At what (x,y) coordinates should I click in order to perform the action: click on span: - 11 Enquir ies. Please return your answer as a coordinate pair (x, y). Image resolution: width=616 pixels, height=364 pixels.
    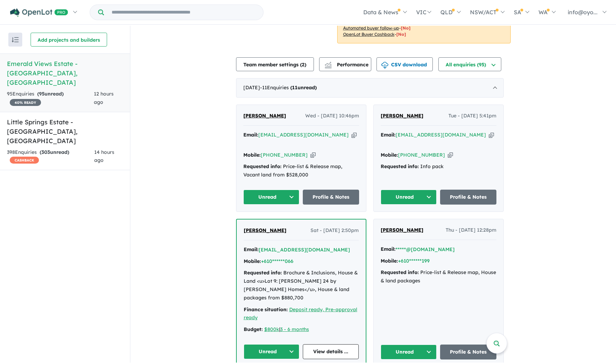
    Looking at the image, I should click on (288, 88).